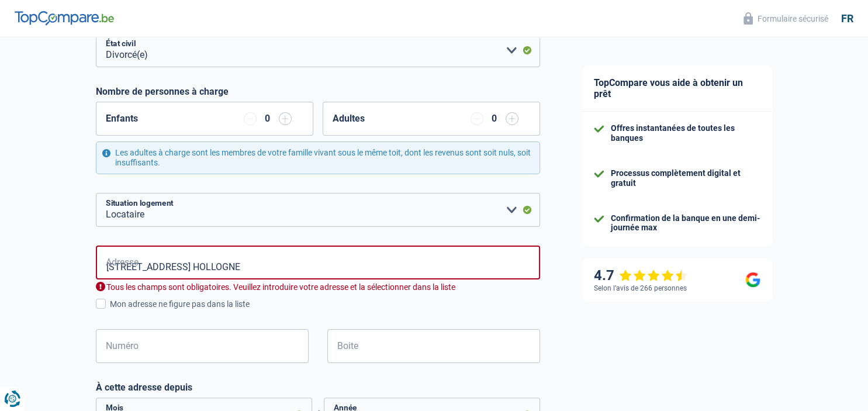 The image size is (868, 411). What do you see at coordinates (317, 287) in the screenshot?
I see `div: Tous les champs sont obligatoires. Veuillez introduire votre adresse et la sélectionner dans la l...` at bounding box center [317, 287].